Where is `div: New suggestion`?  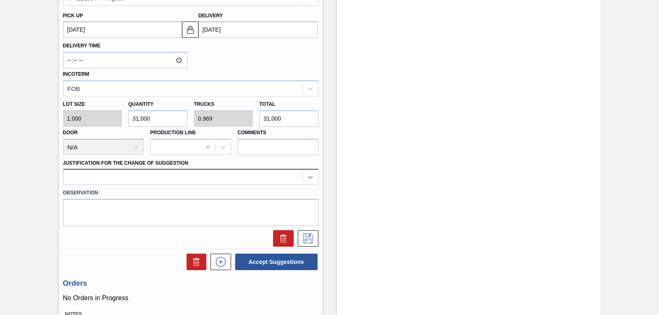
div: New suggestion is located at coordinates (219, 262).